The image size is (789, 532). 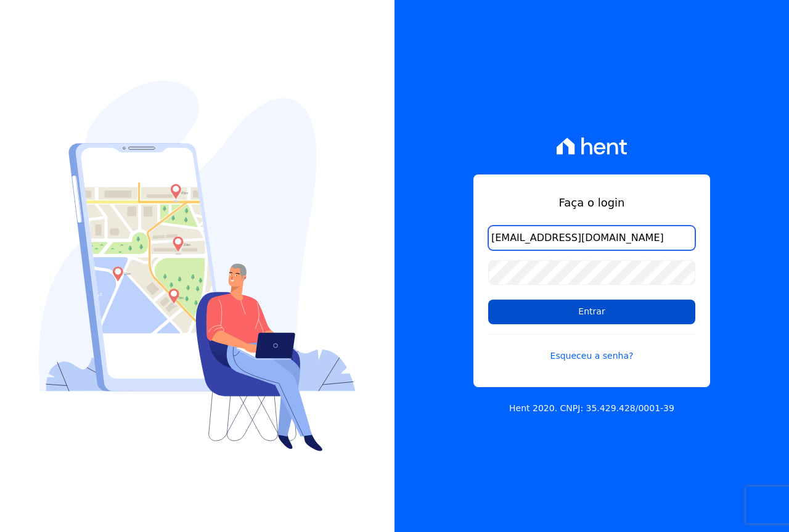 I want to click on img: Login, so click(x=197, y=266).